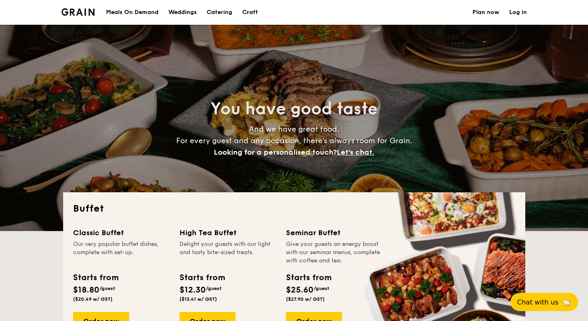  Describe the element at coordinates (300, 290) in the screenshot. I see `span: $25.60` at that location.